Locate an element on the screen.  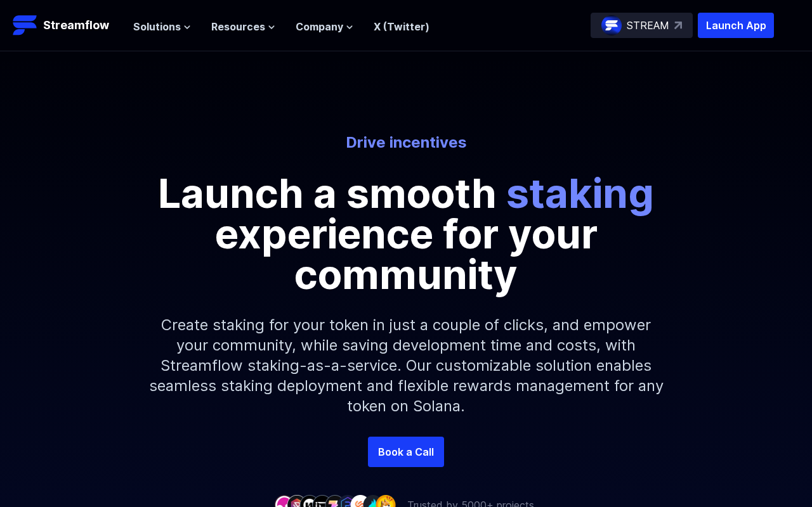
a: STREAM is located at coordinates (641, 25).